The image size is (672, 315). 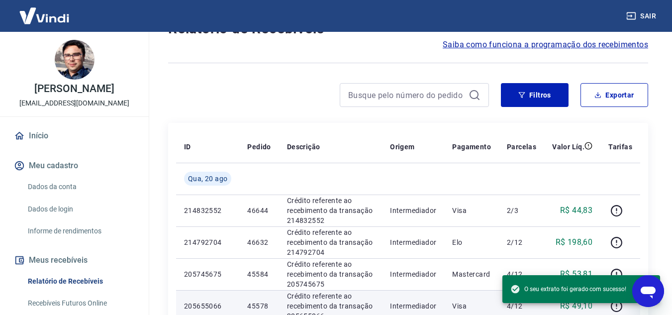 I want to click on p: Parcelas, so click(x=521, y=147).